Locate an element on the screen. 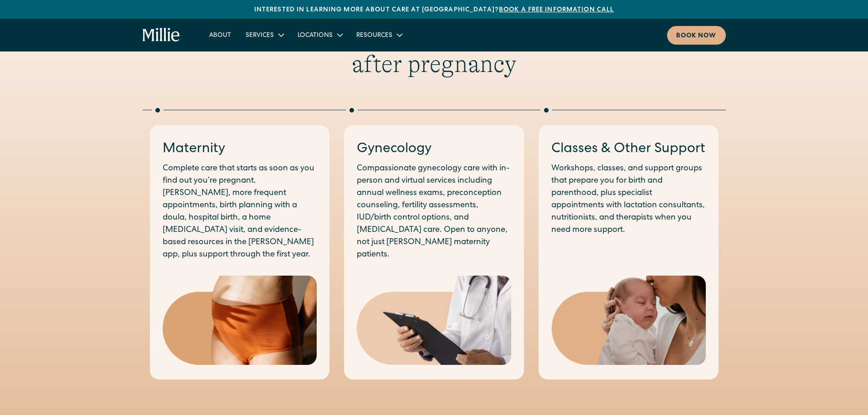 This screenshot has width=868, height=415. p: Workshops, classes, and support groups that prepare you for birth and parenthood, plus specialist... is located at coordinates (628, 200).